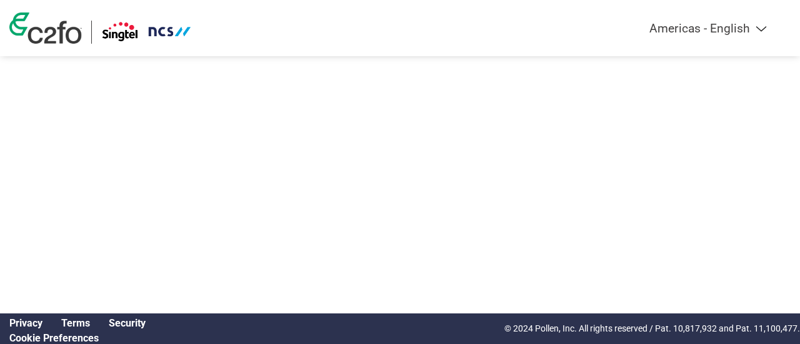 Image resolution: width=800 pixels, height=344 pixels. What do you see at coordinates (76, 323) in the screenshot?
I see `a: Terms` at bounding box center [76, 323].